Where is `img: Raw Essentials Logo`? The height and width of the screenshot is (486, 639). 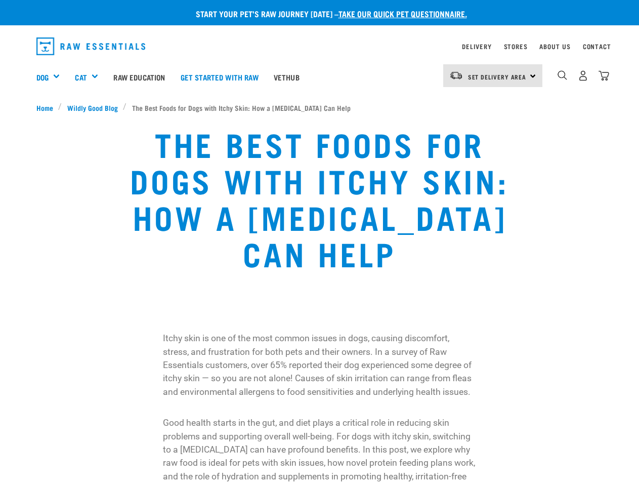 img: Raw Essentials Logo is located at coordinates (91, 46).